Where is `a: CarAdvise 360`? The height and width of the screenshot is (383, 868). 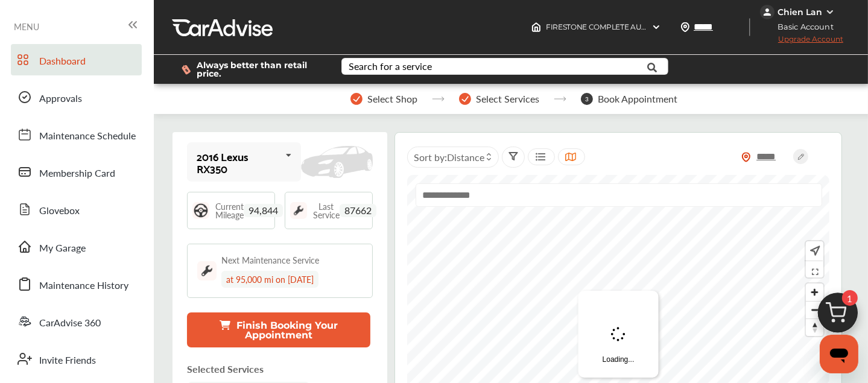
a: CarAdvise 360 is located at coordinates (76, 321).